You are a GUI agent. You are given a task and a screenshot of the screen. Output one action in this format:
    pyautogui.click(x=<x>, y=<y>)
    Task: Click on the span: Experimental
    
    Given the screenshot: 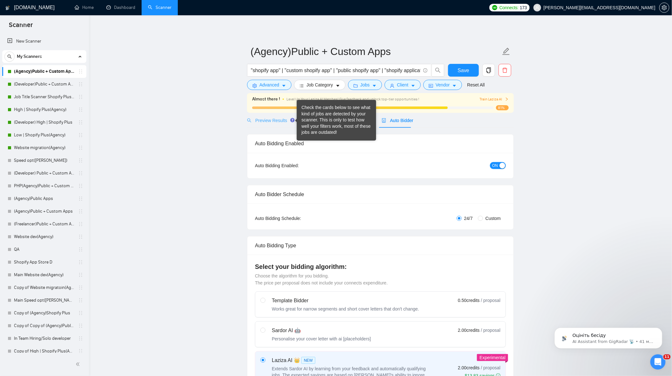 What is the action you would take?
    pyautogui.click(x=493, y=358)
    